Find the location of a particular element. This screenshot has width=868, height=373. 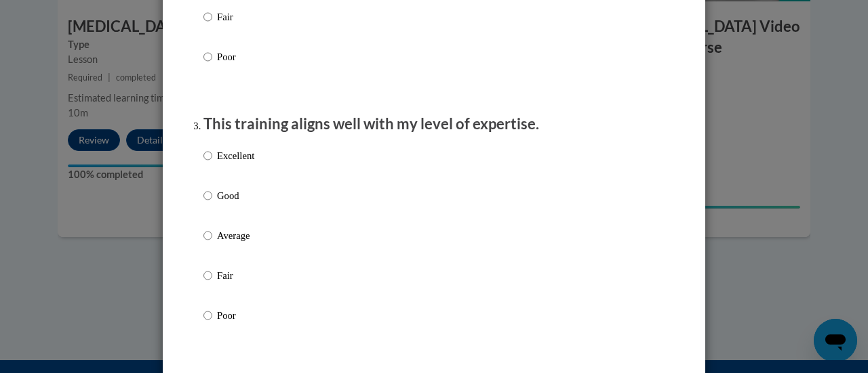

input: Average is located at coordinates (208, 236).